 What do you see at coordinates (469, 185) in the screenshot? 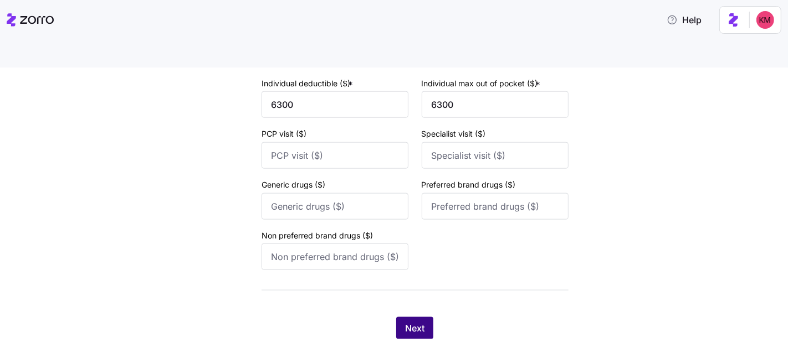
I see `label: Preferred brand drugs ($)` at bounding box center [469, 185].